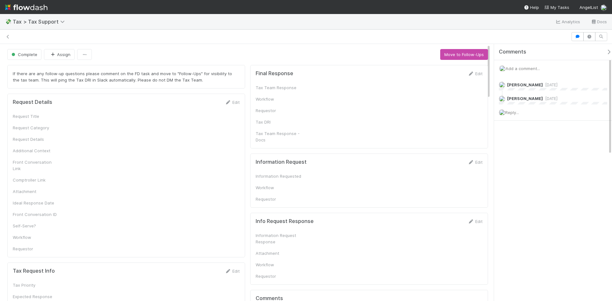  I want to click on div: Tax Team Response - Docs, so click(280, 137).